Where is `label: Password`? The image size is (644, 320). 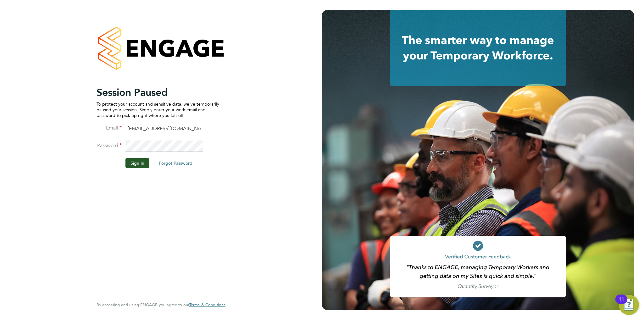
label: Password is located at coordinates (109, 146).